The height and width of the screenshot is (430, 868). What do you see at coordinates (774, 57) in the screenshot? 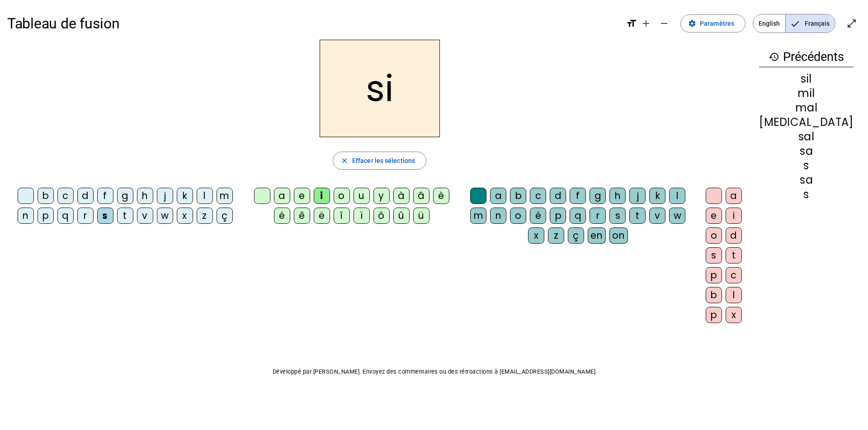
I see `mat-icon: history` at bounding box center [774, 57].